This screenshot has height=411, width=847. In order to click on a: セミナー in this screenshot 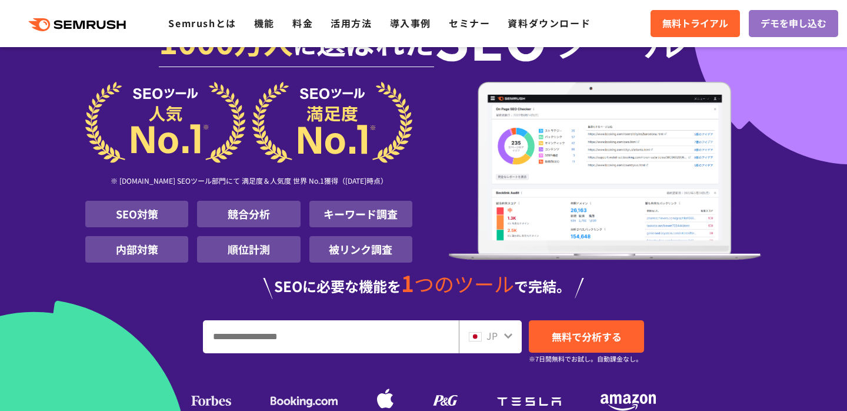, I will do `click(469, 23)`.